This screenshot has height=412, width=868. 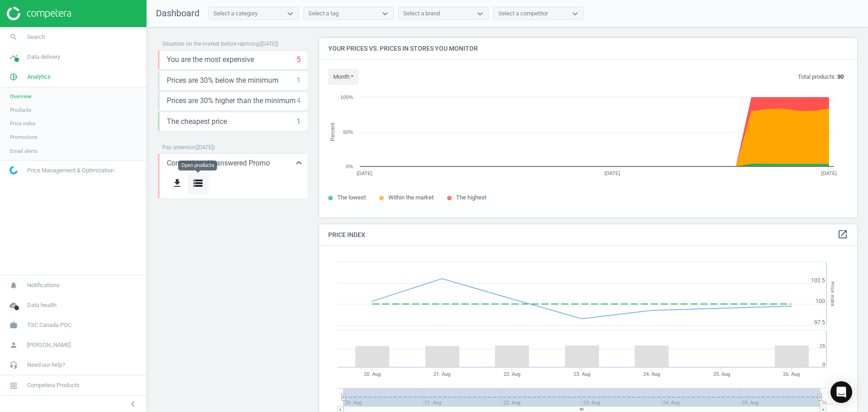 What do you see at coordinates (442, 373) in the screenshot?
I see `tspan: 21. Aug` at bounding box center [442, 373].